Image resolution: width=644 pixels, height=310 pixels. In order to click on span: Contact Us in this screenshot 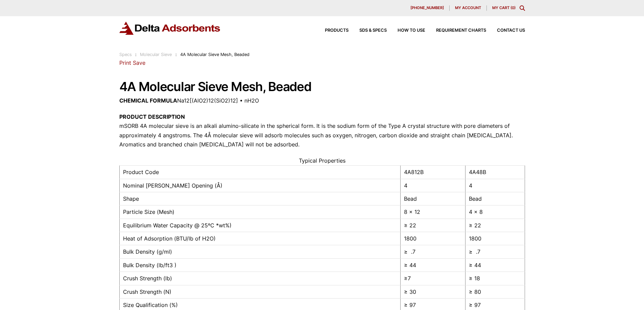, I will do `click(510, 30)`.